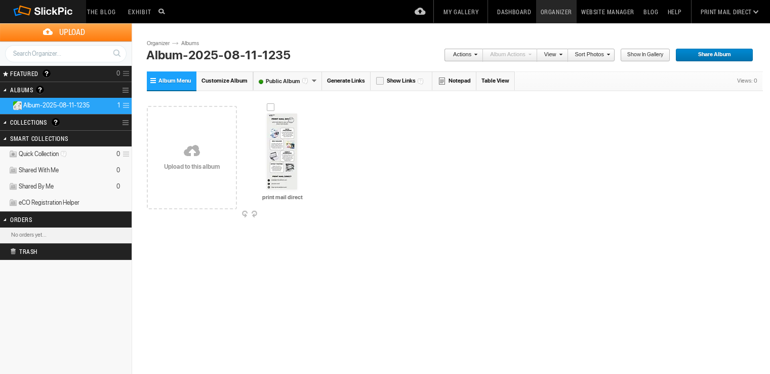 The height and width of the screenshot is (374, 770). I want to click on input: Search Organizer..., so click(66, 54).